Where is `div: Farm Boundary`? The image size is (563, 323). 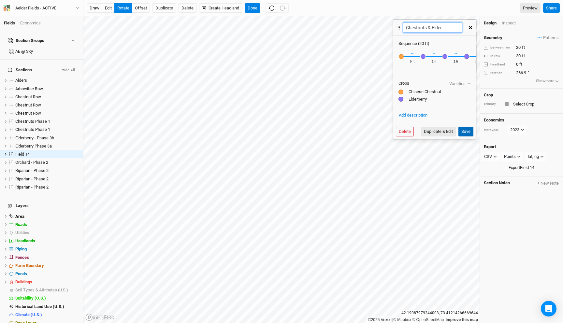
div: Farm Boundary is located at coordinates (47, 266).